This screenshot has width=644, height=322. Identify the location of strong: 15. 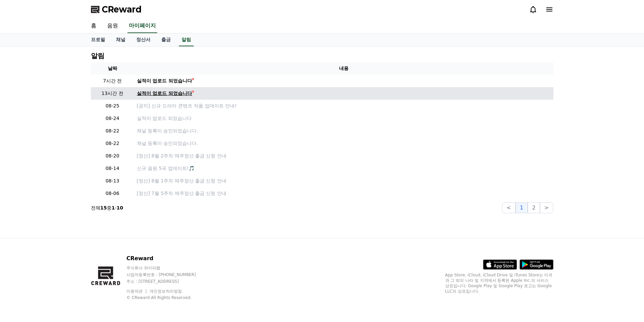
(104, 208).